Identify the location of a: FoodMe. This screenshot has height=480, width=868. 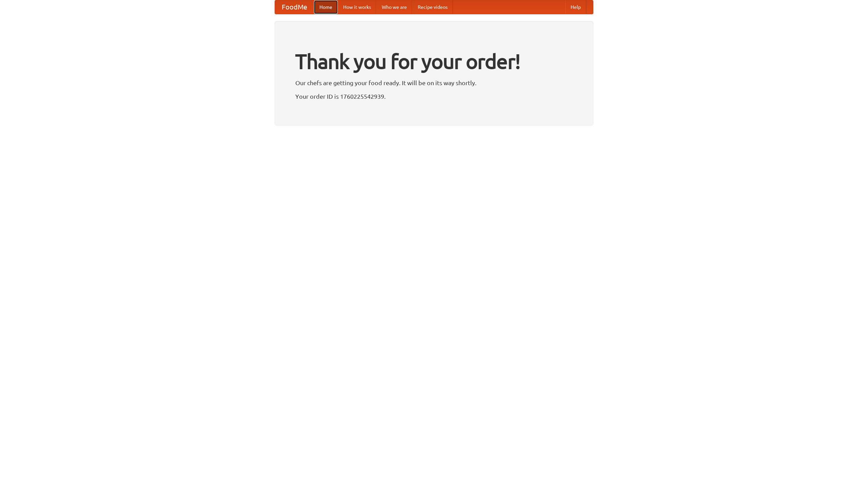
(294, 7).